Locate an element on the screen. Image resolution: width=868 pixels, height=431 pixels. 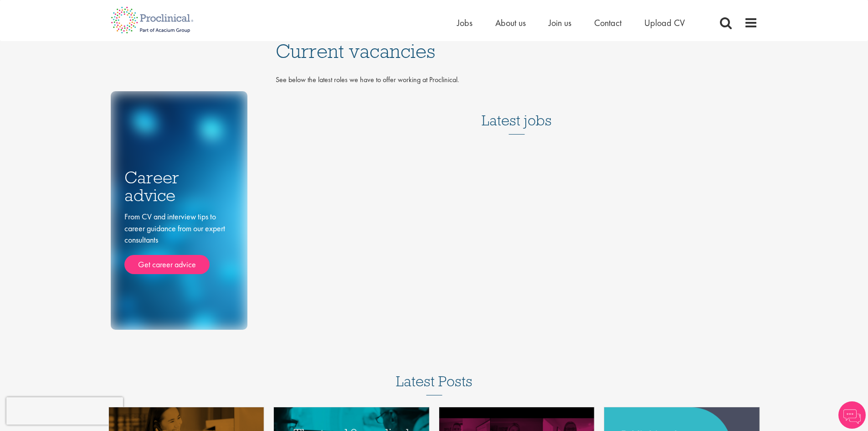
h3: Career advice is located at coordinates (179, 186).